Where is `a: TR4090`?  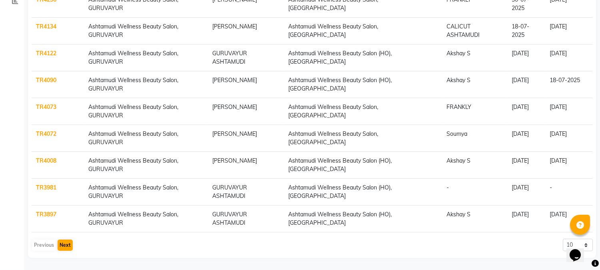 a: TR4090 is located at coordinates (46, 80).